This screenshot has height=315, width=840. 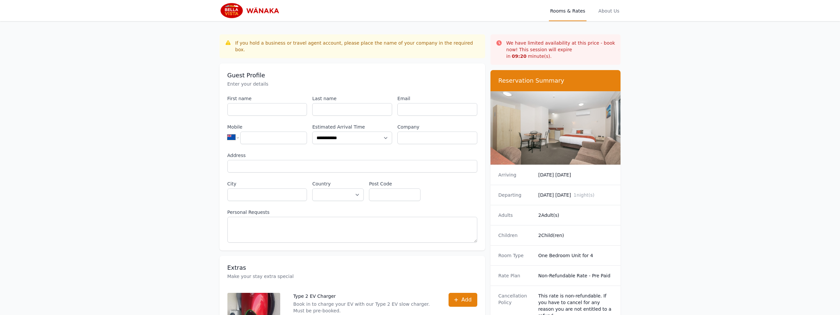 I want to click on p: Type 2 EV Charger, so click(x=364, y=296).